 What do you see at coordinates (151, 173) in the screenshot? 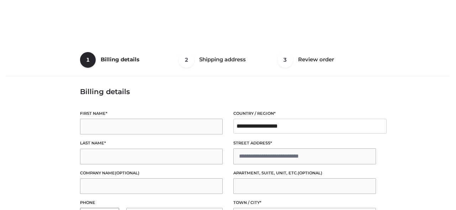
I see `label: Company name` at bounding box center [151, 173].